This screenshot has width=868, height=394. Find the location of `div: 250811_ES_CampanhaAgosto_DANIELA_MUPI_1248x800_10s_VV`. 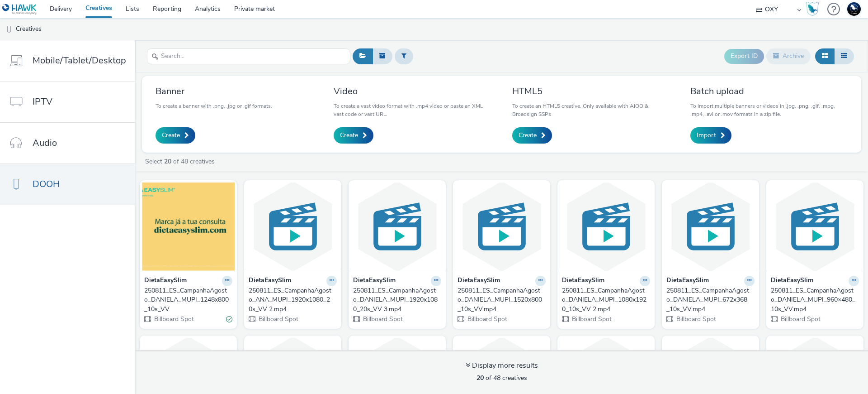

div: 250811_ES_CampanhaAgosto_DANIELA_MUPI_1248x800_10s_VV is located at coordinates (186, 300).